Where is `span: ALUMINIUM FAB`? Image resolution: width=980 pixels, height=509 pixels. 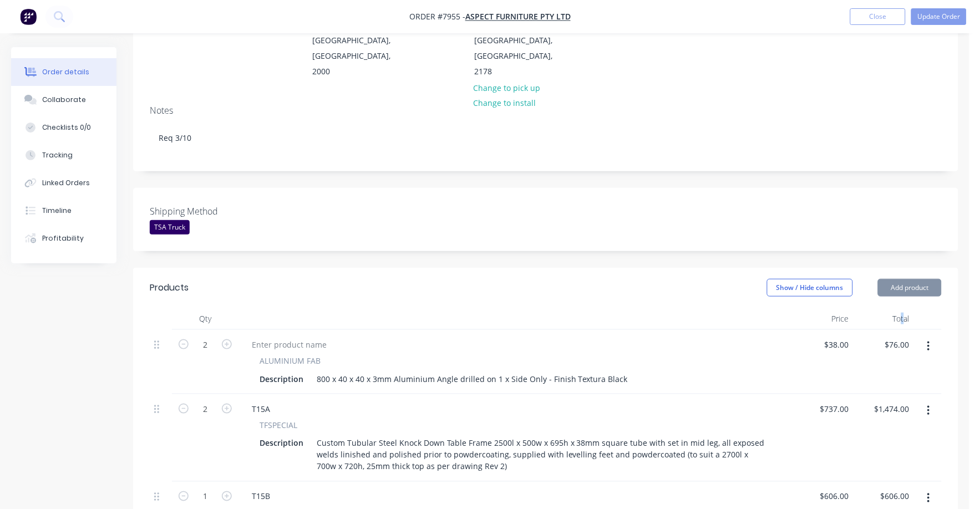 span: ALUMINIUM FAB is located at coordinates (290, 361).